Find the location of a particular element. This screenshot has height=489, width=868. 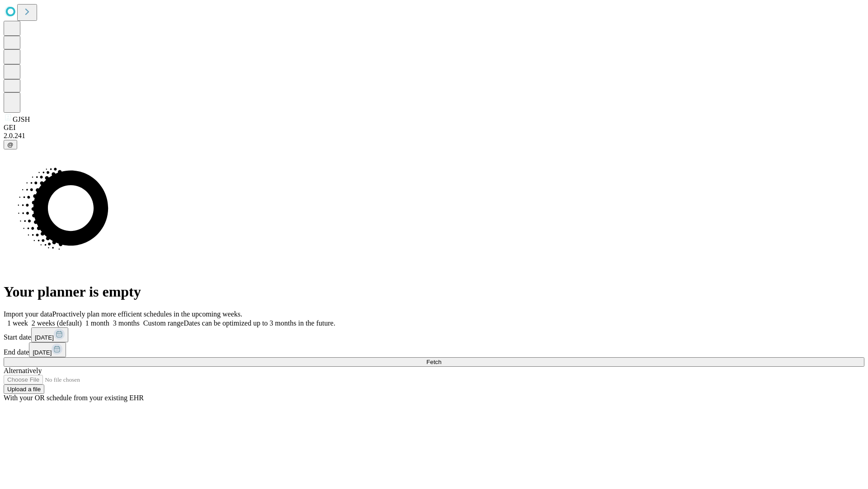

span: Dates can be optimized up to 3 months in the future. is located at coordinates (259, 323).